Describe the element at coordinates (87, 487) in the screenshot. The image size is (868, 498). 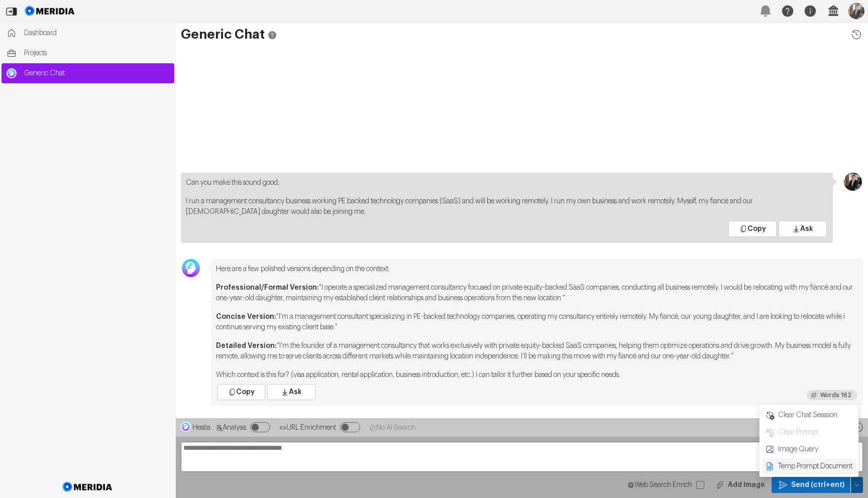
I see `img: Meridia Logo` at that location.